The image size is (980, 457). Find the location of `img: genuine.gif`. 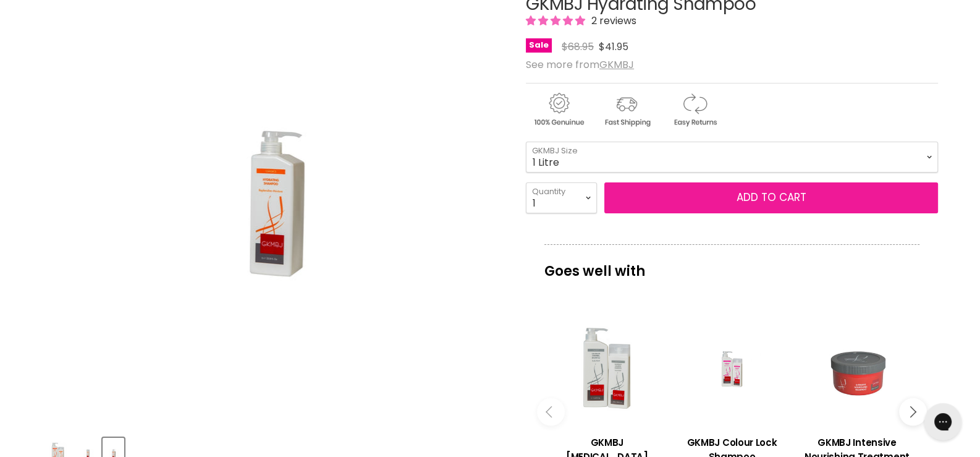

img: genuine.gif is located at coordinates (559, 110).